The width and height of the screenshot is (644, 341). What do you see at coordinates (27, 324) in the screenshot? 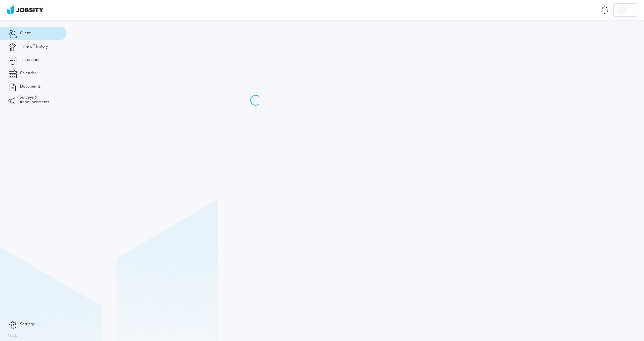
I see `span: Settings` at bounding box center [27, 324].